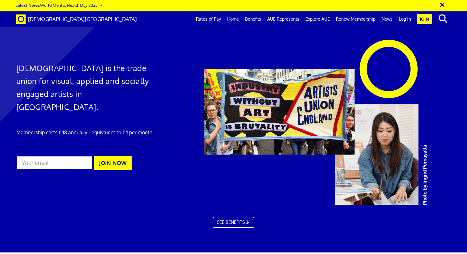  What do you see at coordinates (443, 19) in the screenshot?
I see `button: search` at bounding box center [443, 19].